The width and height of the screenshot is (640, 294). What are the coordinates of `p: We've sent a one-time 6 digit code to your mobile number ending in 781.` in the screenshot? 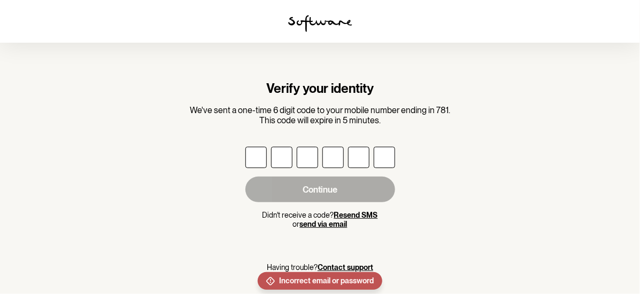 It's located at (320, 110).